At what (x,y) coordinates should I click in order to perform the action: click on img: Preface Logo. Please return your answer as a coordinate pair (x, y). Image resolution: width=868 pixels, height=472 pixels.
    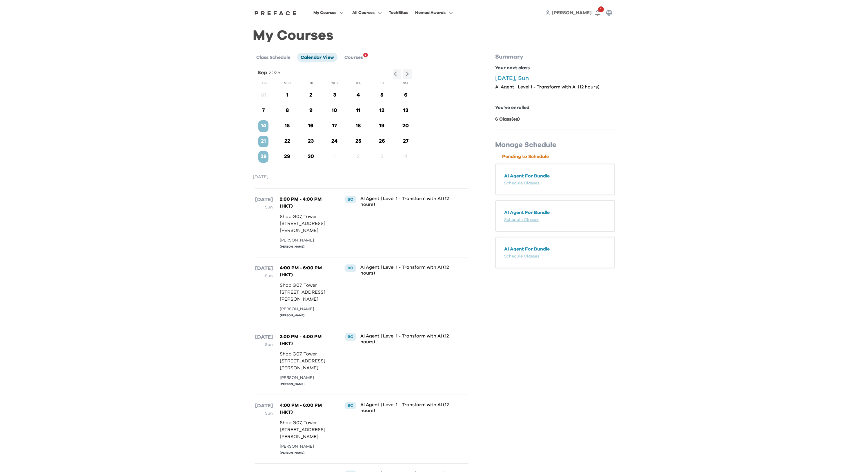
    Looking at the image, I should click on (275, 13).